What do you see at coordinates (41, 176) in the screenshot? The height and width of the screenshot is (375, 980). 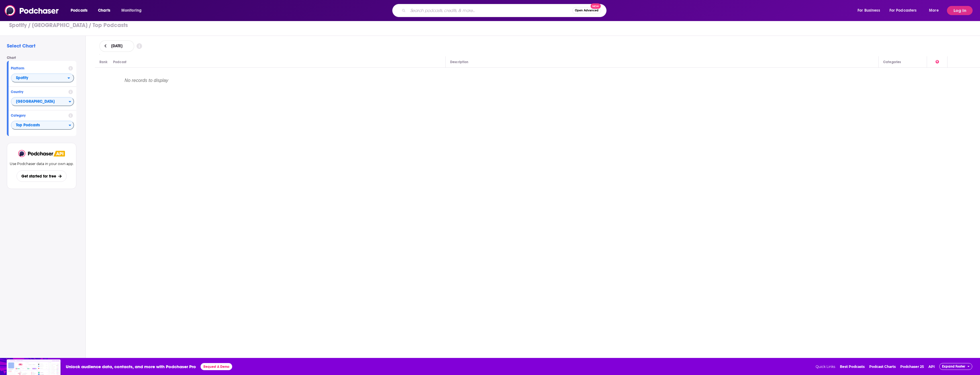 I see `button: Get started for free` at bounding box center [41, 176].